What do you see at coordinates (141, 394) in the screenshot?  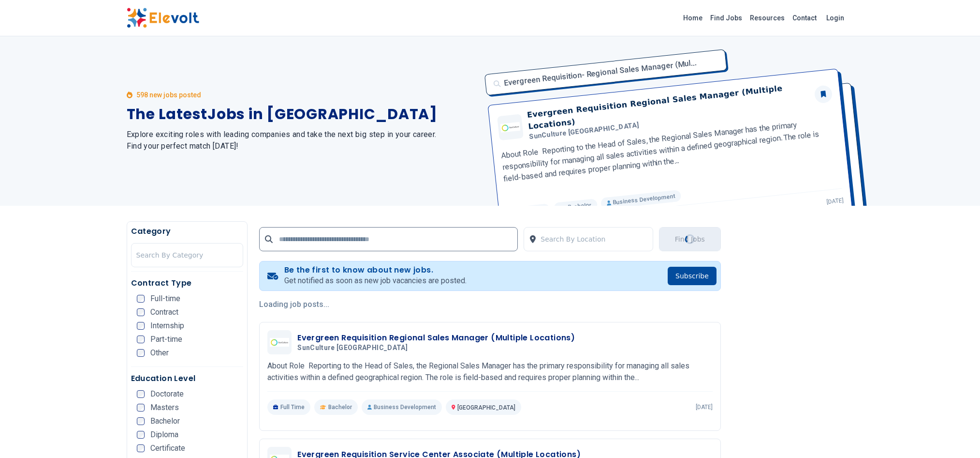 I see `input: Doctorate` at bounding box center [141, 394].